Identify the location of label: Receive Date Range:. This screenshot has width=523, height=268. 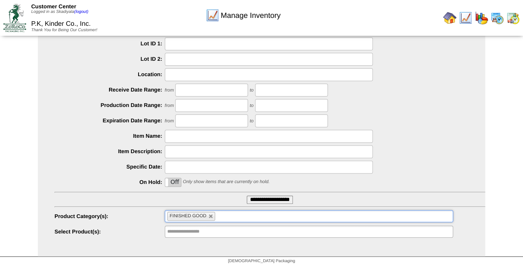
(109, 89).